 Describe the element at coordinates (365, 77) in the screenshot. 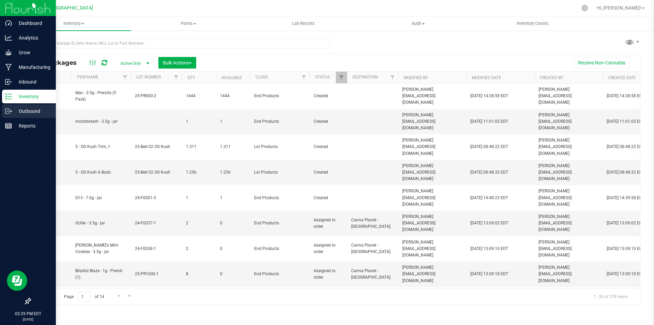

I see `a: Destination` at that location.